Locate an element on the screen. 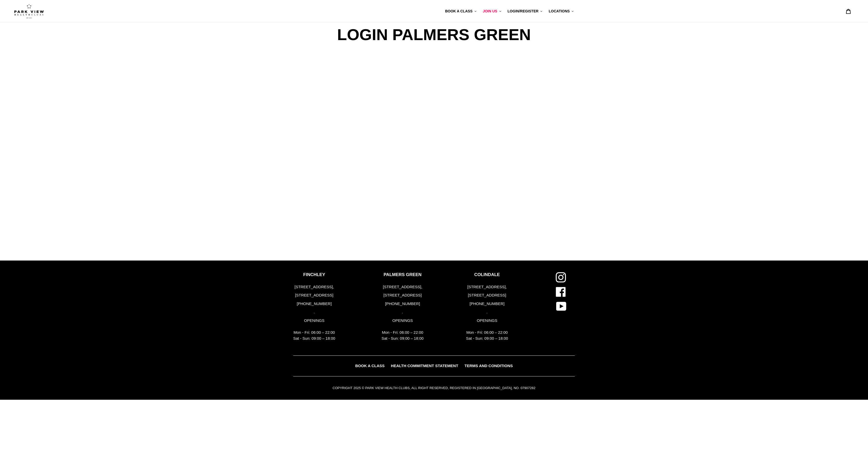 The height and width of the screenshot is (460, 868). button: JOIN US is located at coordinates (492, 11).